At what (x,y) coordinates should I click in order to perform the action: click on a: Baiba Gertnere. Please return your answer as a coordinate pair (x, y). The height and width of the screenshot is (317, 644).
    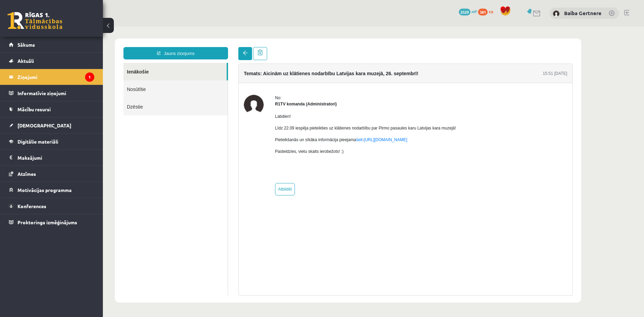
    Looking at the image, I should click on (582, 13).